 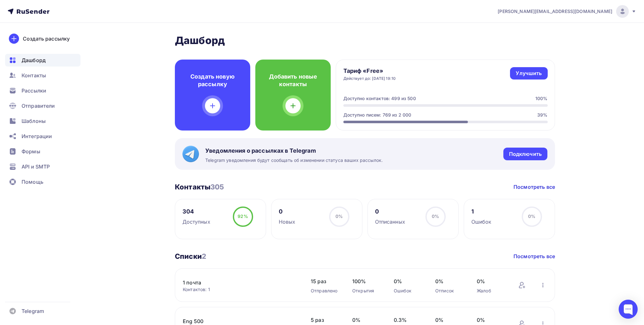 I want to click on div: Доступно контактов: 499 из 500, so click(x=380, y=99).